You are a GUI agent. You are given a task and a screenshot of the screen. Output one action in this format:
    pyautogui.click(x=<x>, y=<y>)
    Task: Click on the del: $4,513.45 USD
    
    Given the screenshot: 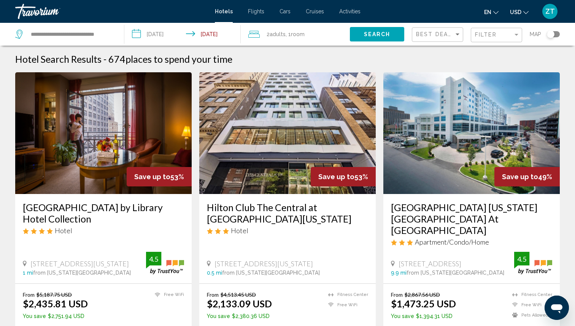 What is the action you would take?
    pyautogui.click(x=238, y=295)
    